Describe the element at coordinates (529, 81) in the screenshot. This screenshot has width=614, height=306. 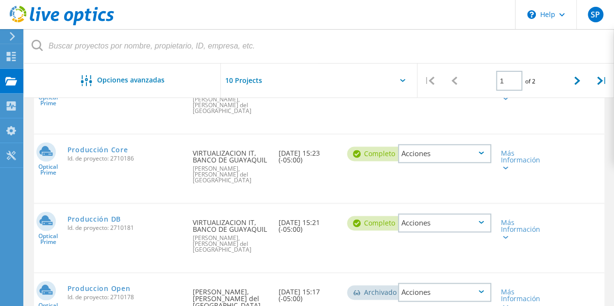
I see `span: of 2` at that location.